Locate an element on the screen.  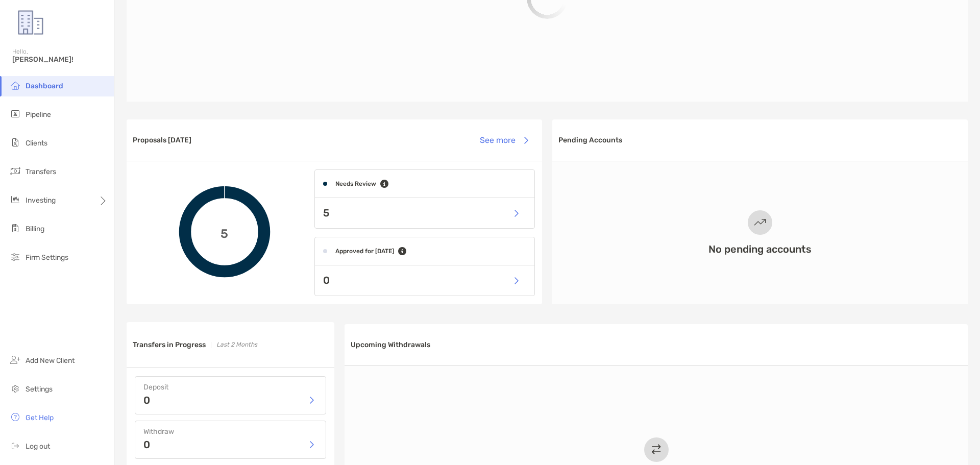
img: billing icon is located at coordinates (15, 228).